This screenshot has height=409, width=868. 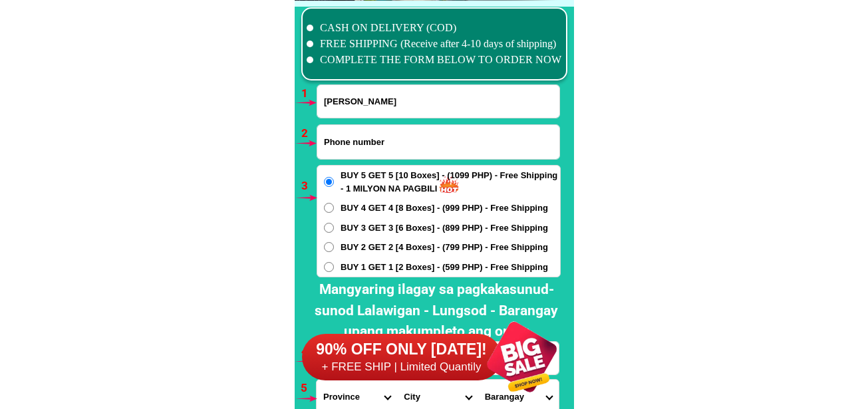 What do you see at coordinates (435, 60) in the screenshot?
I see `li: COMPLETE THE FORM BELOW TO ORDER NOW` at bounding box center [435, 60].